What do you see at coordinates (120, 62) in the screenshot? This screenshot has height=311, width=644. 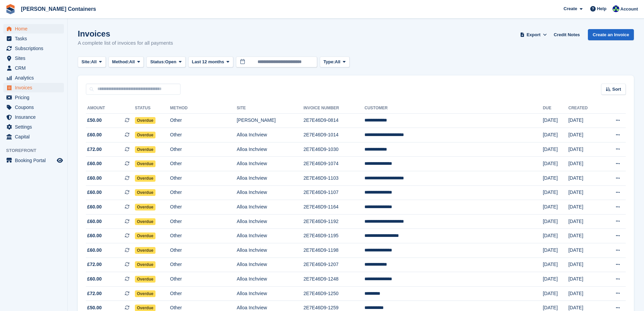 I see `span: Method:` at bounding box center [120, 62].